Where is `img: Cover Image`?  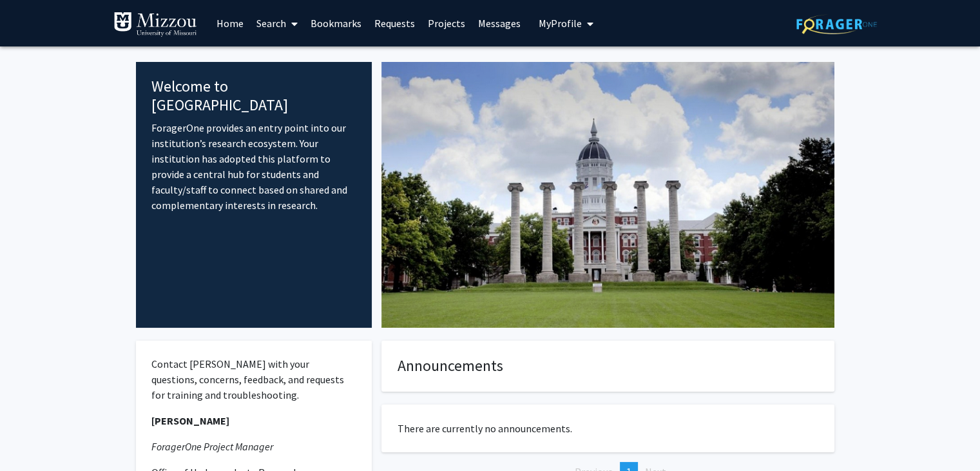
img: Cover Image is located at coordinates (607, 195).